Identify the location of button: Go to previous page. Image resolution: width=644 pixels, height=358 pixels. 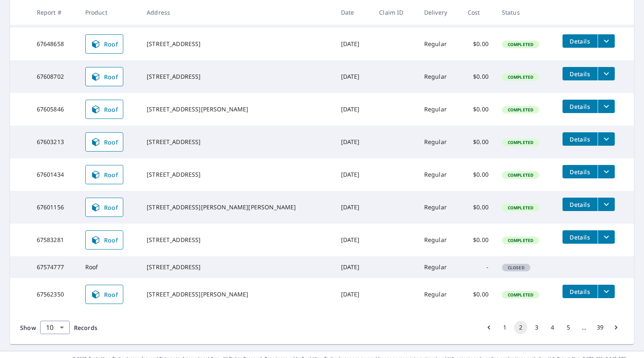
(489, 327).